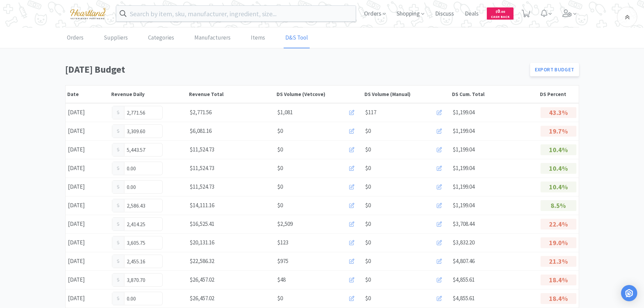 The image size is (644, 308). What do you see at coordinates (202, 205) in the screenshot?
I see `span: $14,111.16` at bounding box center [202, 205].